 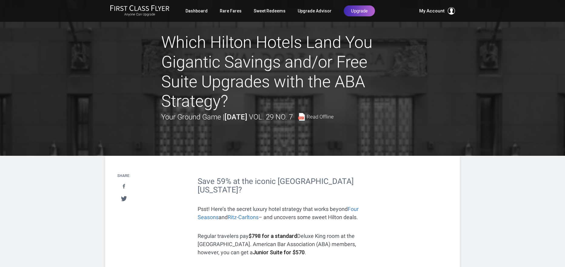 What do you see at coordinates (140, 11) in the screenshot?
I see `a: First Class FlyerAnyone Can Upgrade` at bounding box center [140, 11].